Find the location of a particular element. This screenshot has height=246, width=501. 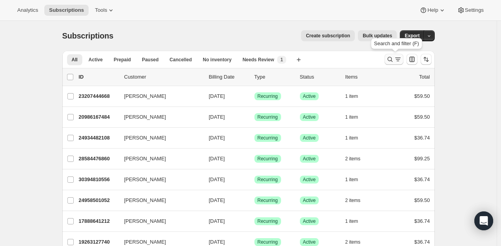

button: Help is located at coordinates (433, 10).